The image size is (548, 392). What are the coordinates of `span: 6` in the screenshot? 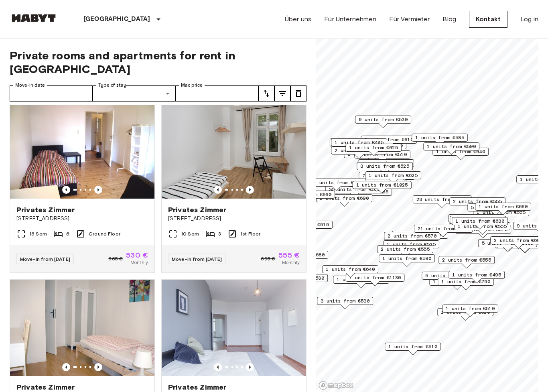 It's located at (68, 234).